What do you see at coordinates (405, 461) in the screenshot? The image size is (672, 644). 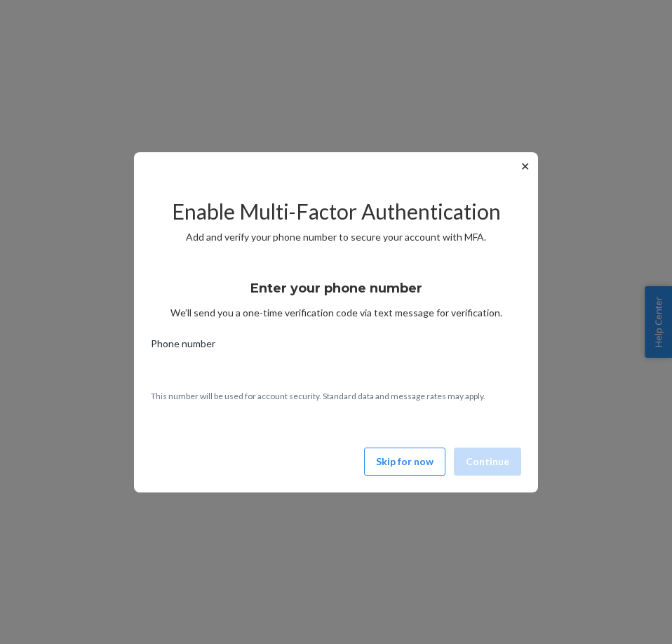 I see `button: Skip for now` at bounding box center [405, 461].